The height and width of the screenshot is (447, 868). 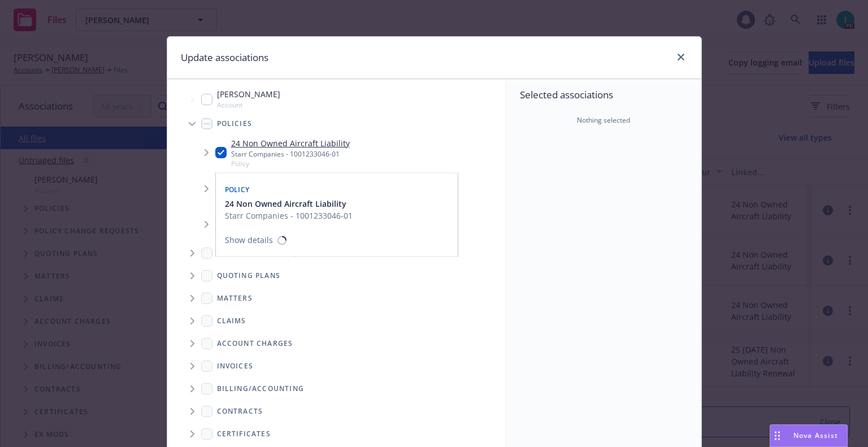 What do you see at coordinates (604, 120) in the screenshot?
I see `span: Nothing selected` at bounding box center [604, 120].